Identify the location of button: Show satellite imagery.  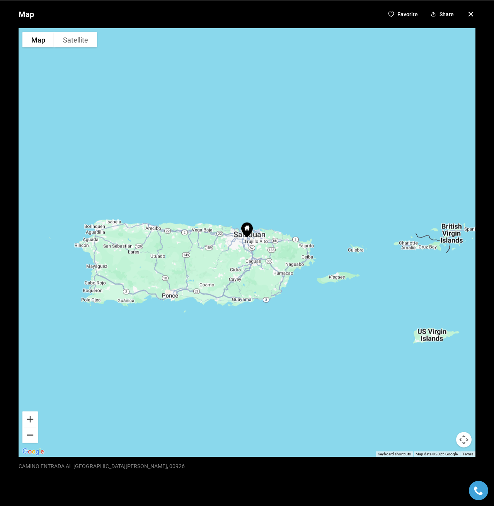
(75, 39).